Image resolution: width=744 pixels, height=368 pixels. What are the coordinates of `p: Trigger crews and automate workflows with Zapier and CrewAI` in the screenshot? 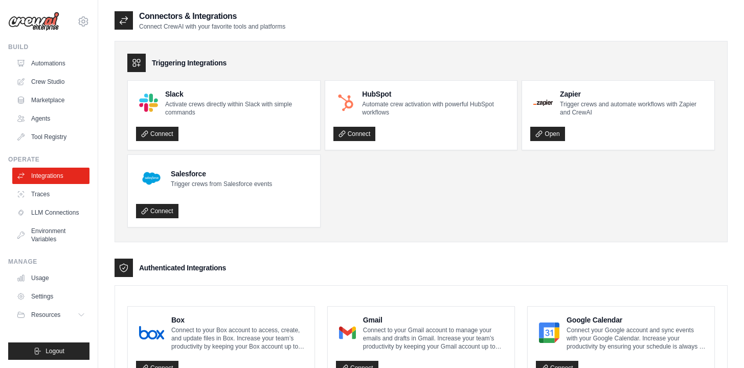 It's located at (633, 108).